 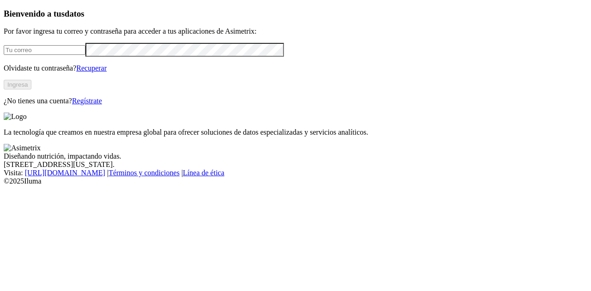 I want to click on h3: Bienvenido a tus, so click(x=296, y=14).